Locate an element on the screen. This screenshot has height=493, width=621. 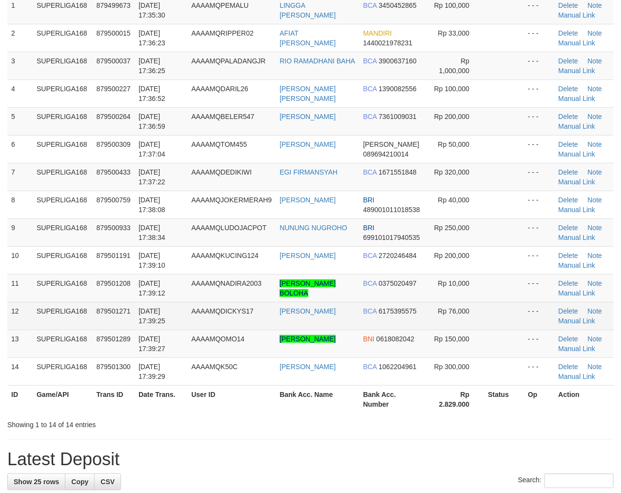
span: Rp 10,000 is located at coordinates (453, 283).